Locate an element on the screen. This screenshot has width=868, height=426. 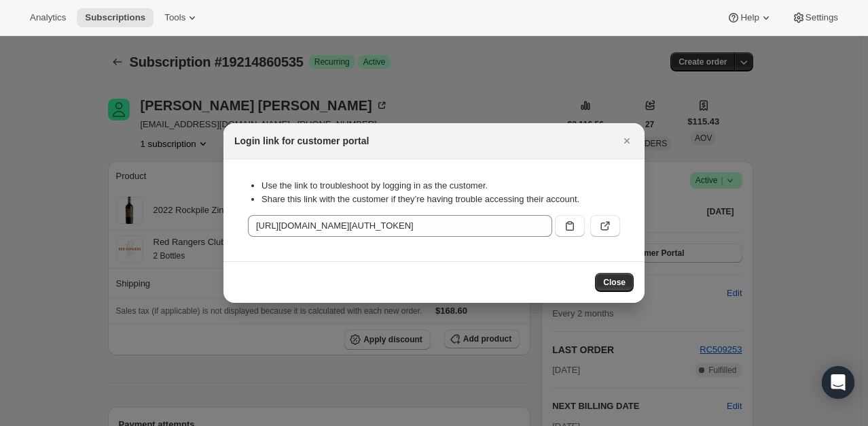
span: Help is located at coordinates (749, 18).